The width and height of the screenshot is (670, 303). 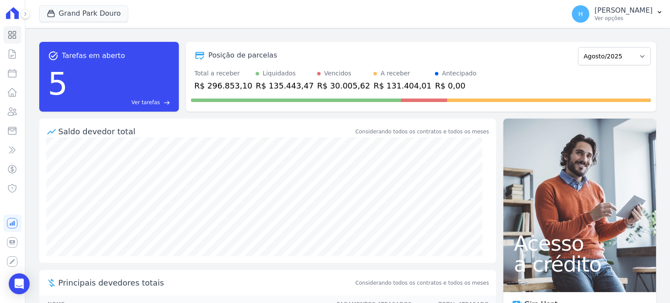 I want to click on span: Ver tarefas, so click(x=145, y=102).